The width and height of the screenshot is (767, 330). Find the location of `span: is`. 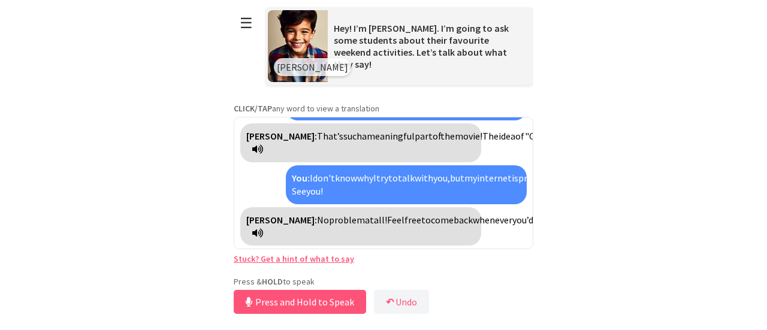

span: is is located at coordinates (515, 178).